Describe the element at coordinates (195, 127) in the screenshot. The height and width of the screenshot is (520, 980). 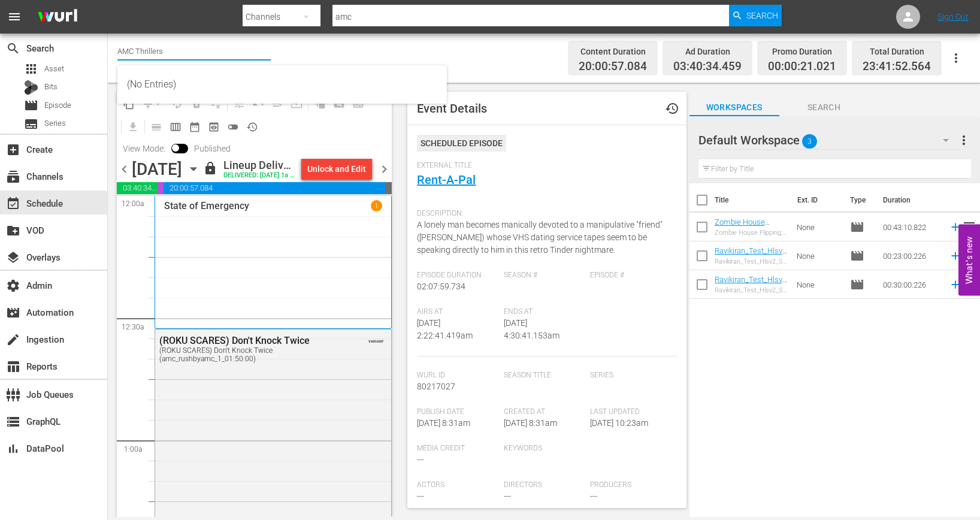
I see `span: Month Calendar View` at that location.